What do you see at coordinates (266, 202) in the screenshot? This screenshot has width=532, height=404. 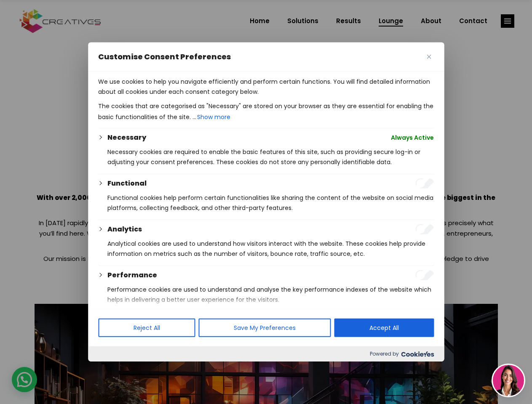 I see `div: Customise Consent Preferences` at bounding box center [266, 202].